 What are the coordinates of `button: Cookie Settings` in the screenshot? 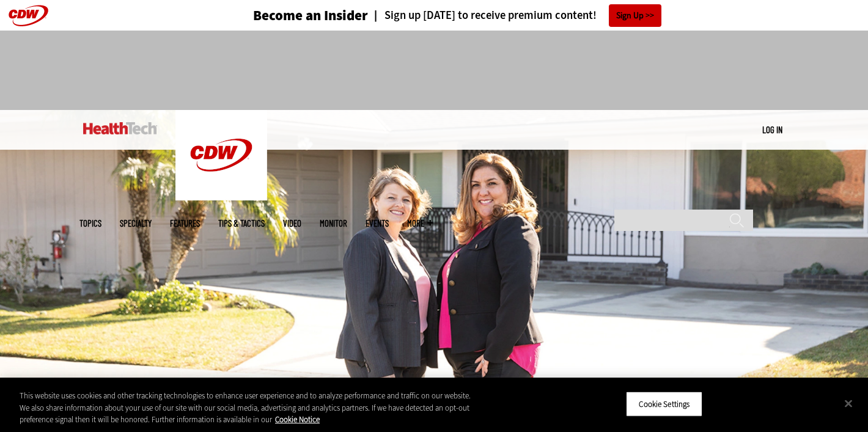 It's located at (664, 404).